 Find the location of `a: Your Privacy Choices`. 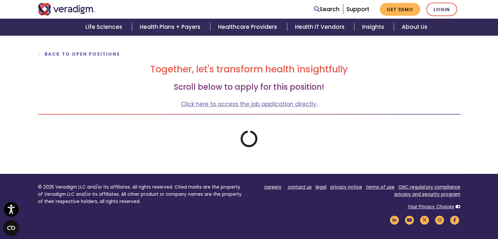

a: Your Privacy Choices is located at coordinates (431, 206).